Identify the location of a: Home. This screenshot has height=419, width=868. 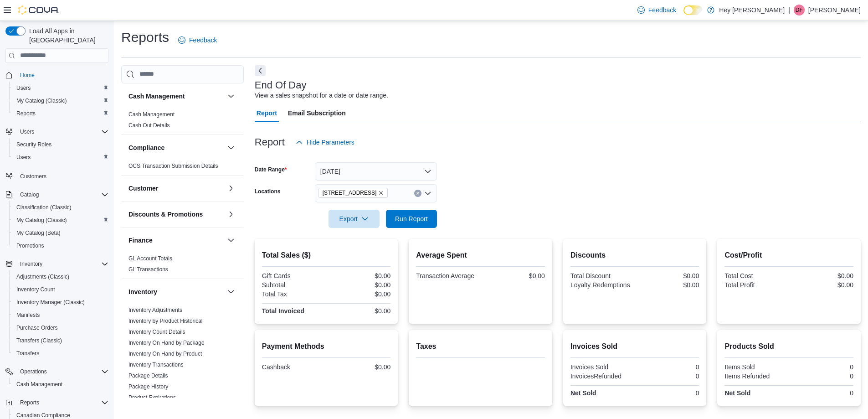
(28, 76).